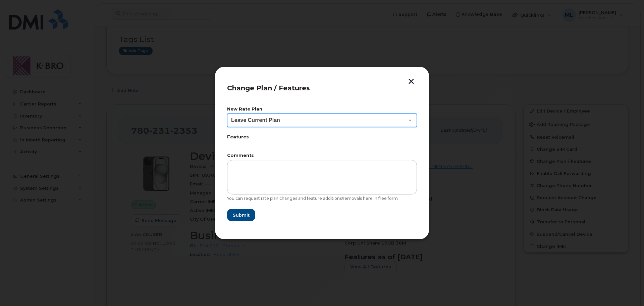  What do you see at coordinates (322, 137) in the screenshot?
I see `label: Features` at bounding box center [322, 137].